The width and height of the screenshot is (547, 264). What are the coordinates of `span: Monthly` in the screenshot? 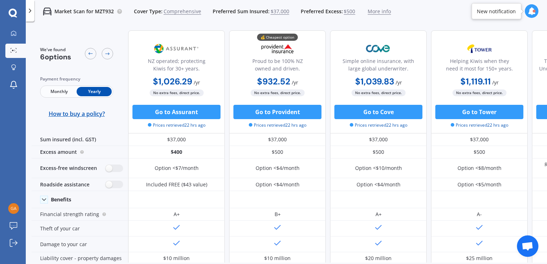 It's located at (59, 92).